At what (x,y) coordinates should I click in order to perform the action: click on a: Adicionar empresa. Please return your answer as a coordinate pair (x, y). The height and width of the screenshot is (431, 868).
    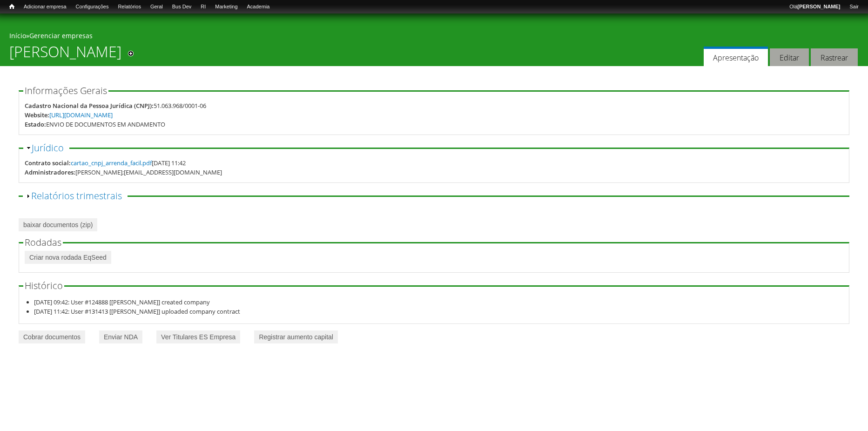
    Looking at the image, I should click on (45, 7).